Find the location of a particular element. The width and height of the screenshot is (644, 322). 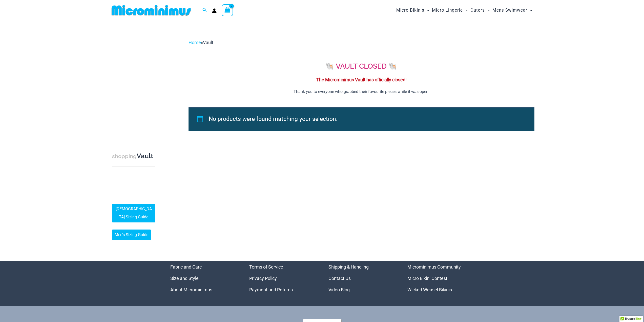

a: Account icon link is located at coordinates (215, 11).